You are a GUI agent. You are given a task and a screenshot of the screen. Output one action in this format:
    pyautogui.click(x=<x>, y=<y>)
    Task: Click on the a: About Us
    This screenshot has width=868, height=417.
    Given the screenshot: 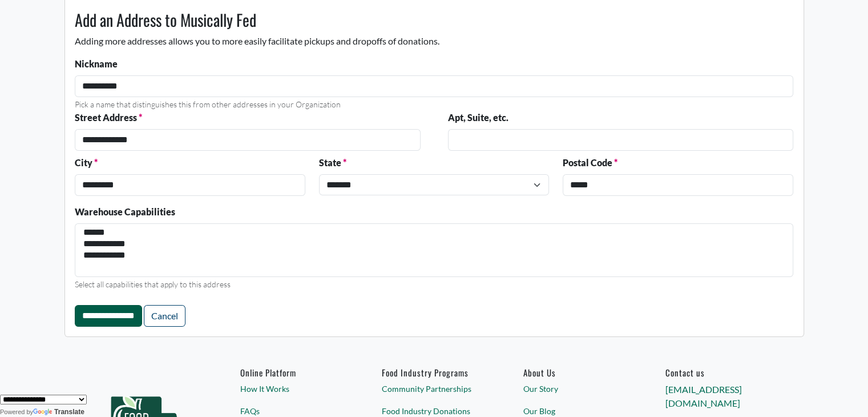 What is the action you would take?
    pyautogui.click(x=576, y=372)
    